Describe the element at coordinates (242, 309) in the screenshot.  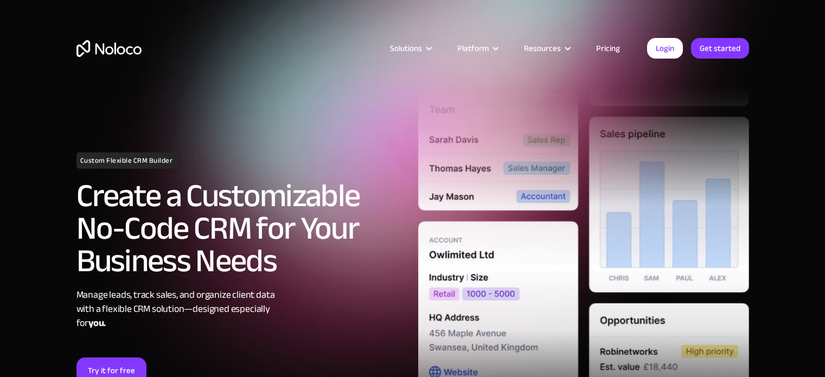
I see `div: Manage leads, track sales, and organize client data with a flexible CRM solution—designed especia...` at that location.